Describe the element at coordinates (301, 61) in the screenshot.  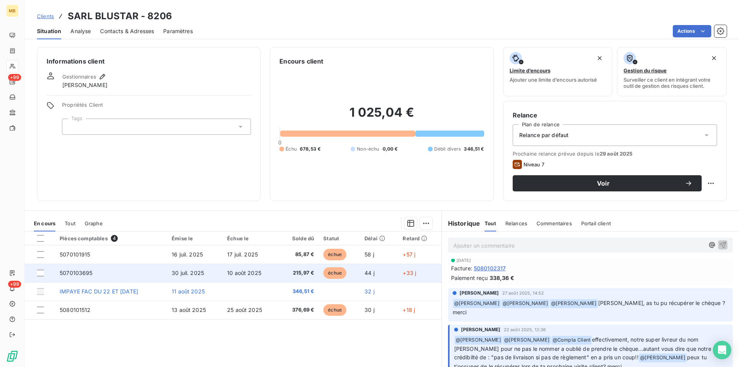
I see `h6: Encours client` at that location.